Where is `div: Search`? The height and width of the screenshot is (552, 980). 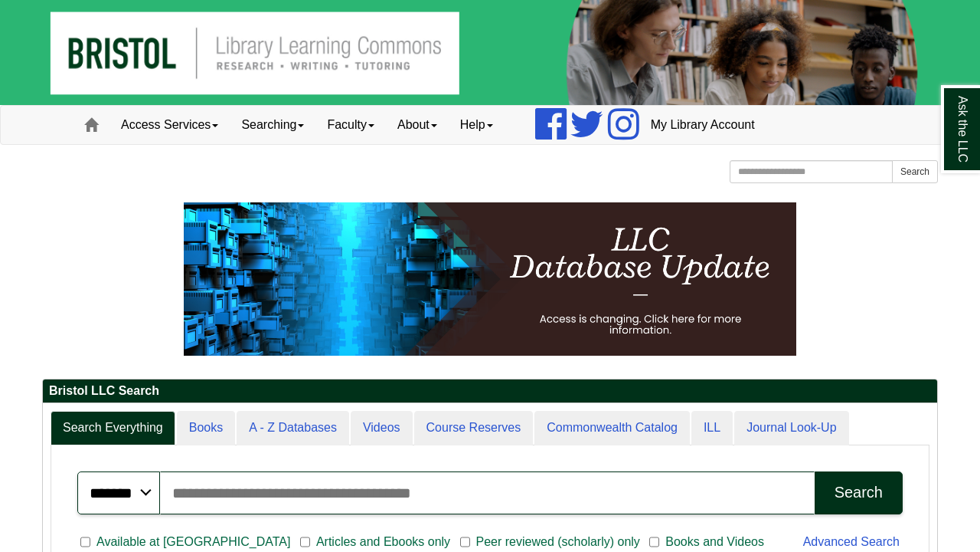 div: Search is located at coordinates (858, 492).